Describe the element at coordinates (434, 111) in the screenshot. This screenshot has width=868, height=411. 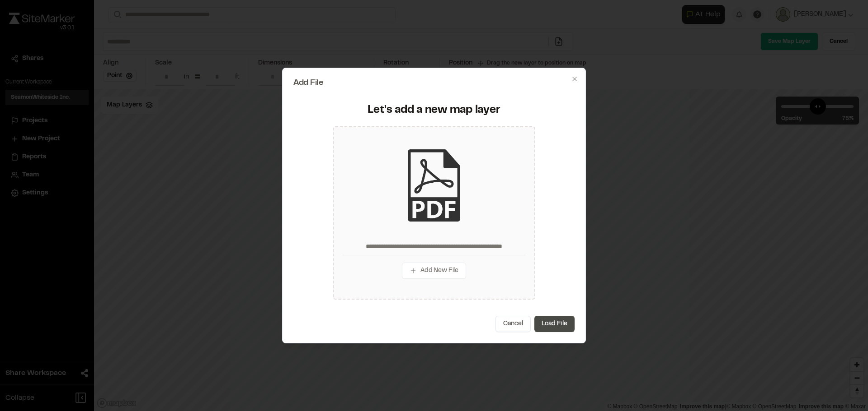
I see `div: Let's add a new map layer` at that location.